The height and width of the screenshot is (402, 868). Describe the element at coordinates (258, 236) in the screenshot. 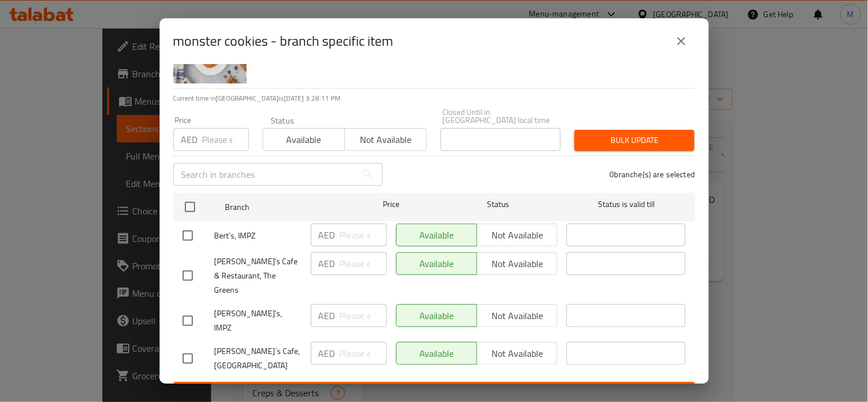

I see `span: Bert`s, IMPZ` at that location.